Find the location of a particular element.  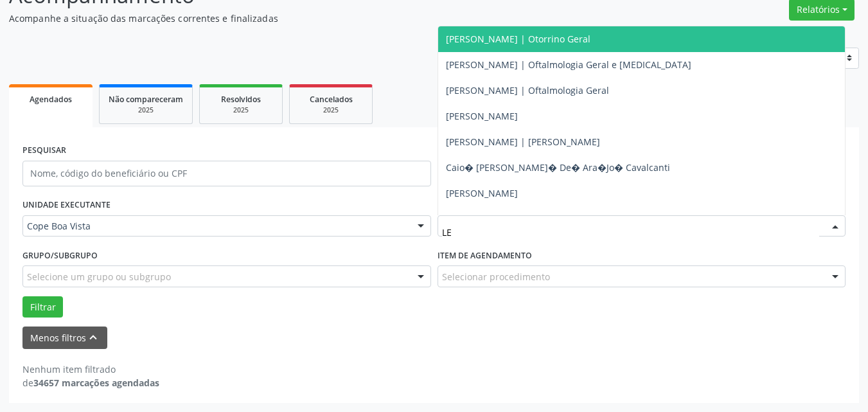

div: Nenhum item filtrado is located at coordinates (91, 368).